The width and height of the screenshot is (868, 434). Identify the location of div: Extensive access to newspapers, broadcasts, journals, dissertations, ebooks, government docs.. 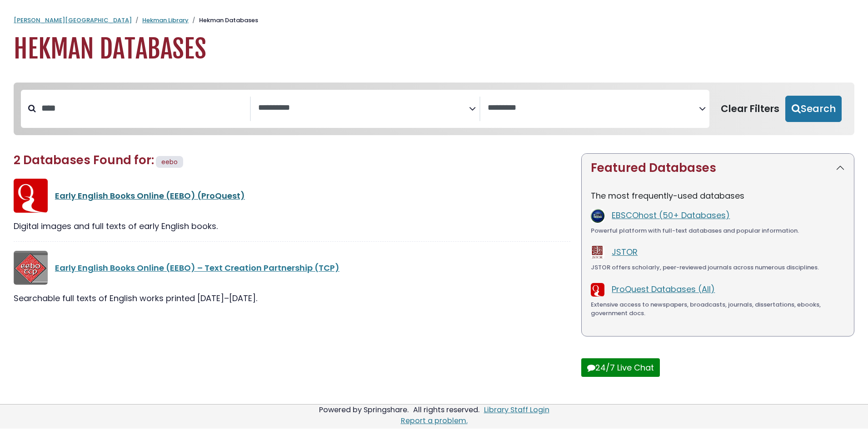
(717, 309).